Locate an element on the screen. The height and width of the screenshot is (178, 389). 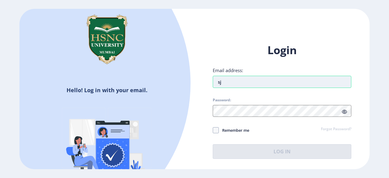
label: Email address: is located at coordinates (228, 70).